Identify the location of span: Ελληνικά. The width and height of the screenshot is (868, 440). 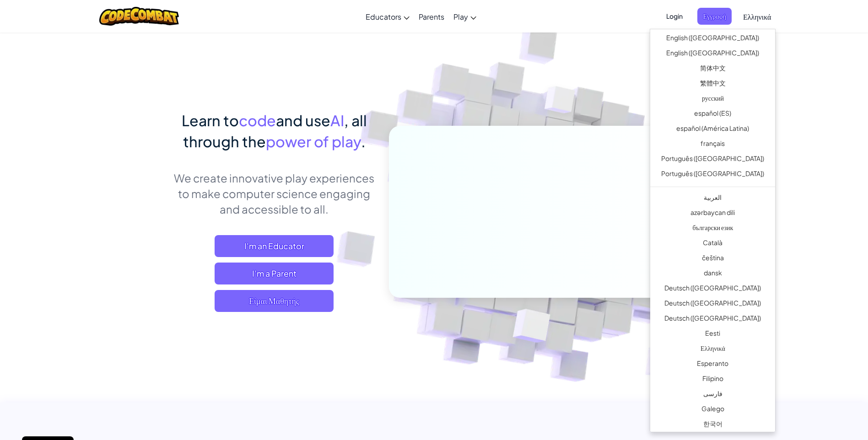
(756, 16).